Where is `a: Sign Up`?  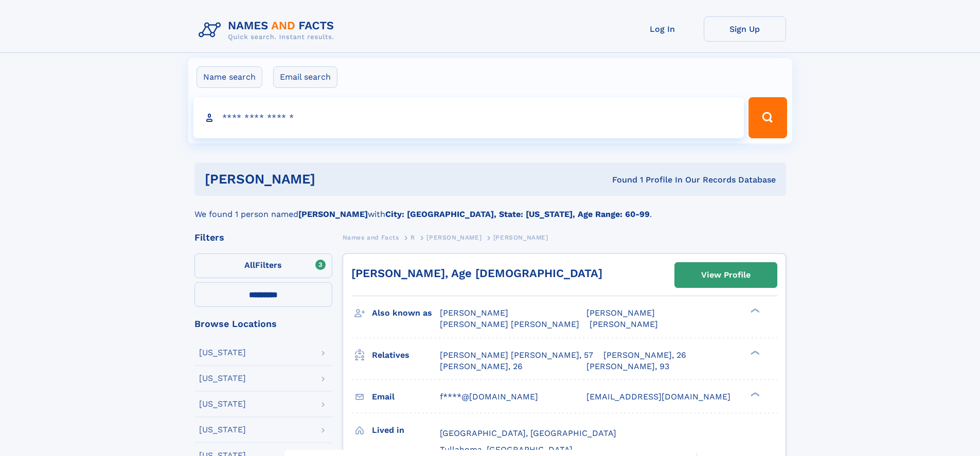 a: Sign Up is located at coordinates (745, 28).